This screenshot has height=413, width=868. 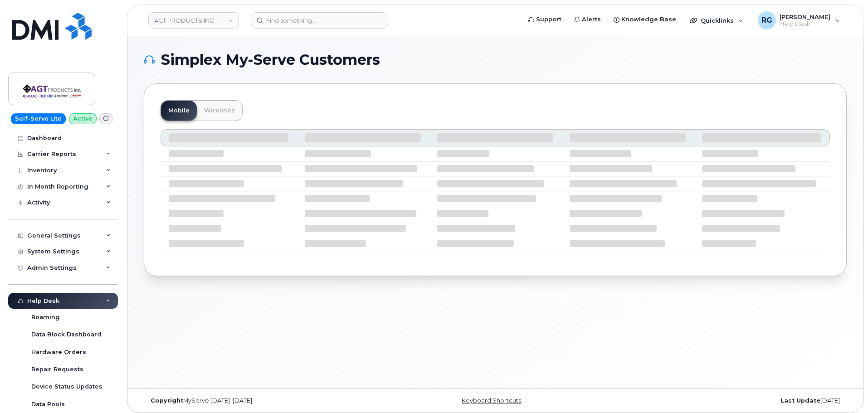 I want to click on a: Mobile, so click(x=179, y=111).